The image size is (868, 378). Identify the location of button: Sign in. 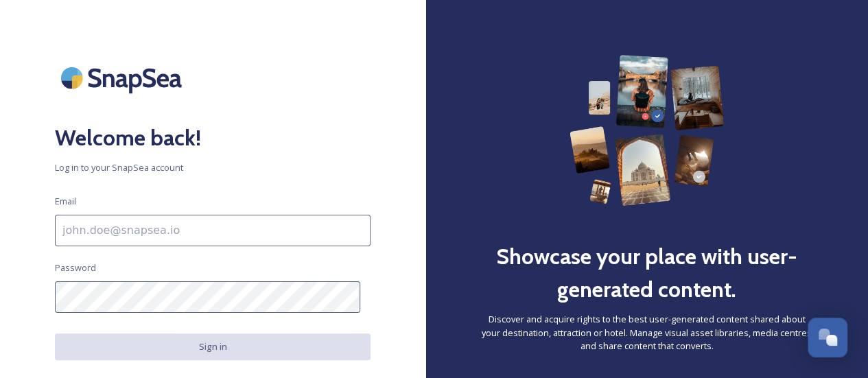
(213, 347).